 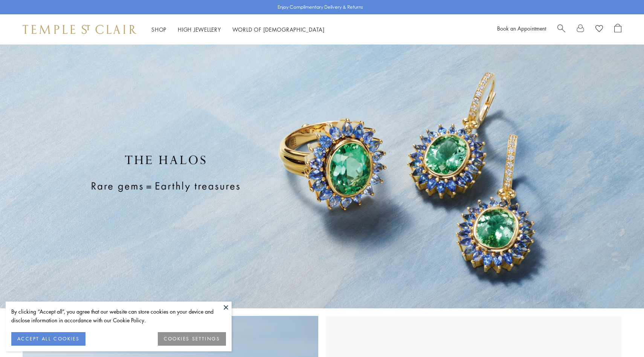 I want to click on a: Open Shopping Bag, so click(x=618, y=30).